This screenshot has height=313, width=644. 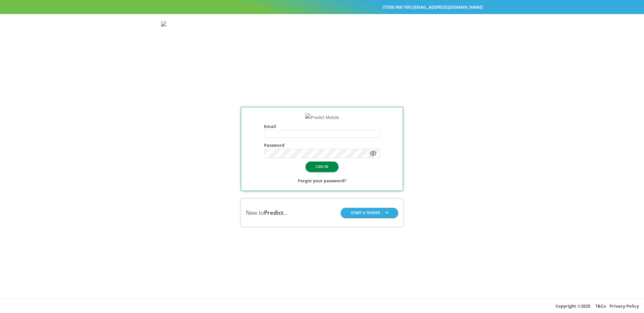 What do you see at coordinates (625, 306) in the screenshot?
I see `a: Privacy Policy` at bounding box center [625, 306].